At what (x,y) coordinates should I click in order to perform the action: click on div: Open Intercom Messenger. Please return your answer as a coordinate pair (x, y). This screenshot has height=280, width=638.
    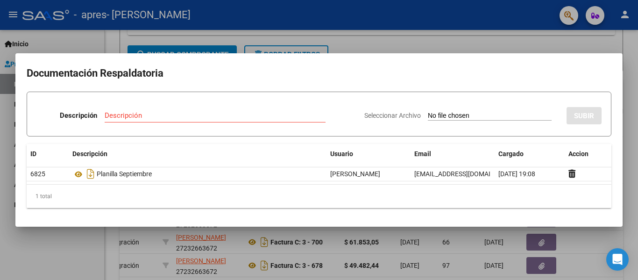
    Looking at the image, I should click on (618, 259).